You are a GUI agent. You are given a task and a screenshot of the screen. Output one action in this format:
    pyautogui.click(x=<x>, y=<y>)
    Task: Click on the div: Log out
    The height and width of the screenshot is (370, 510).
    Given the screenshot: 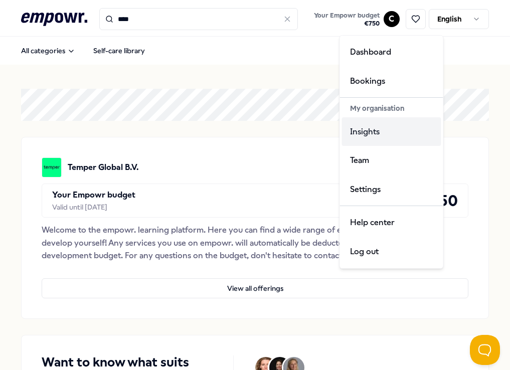 What is the action you would take?
    pyautogui.click(x=391, y=252)
    